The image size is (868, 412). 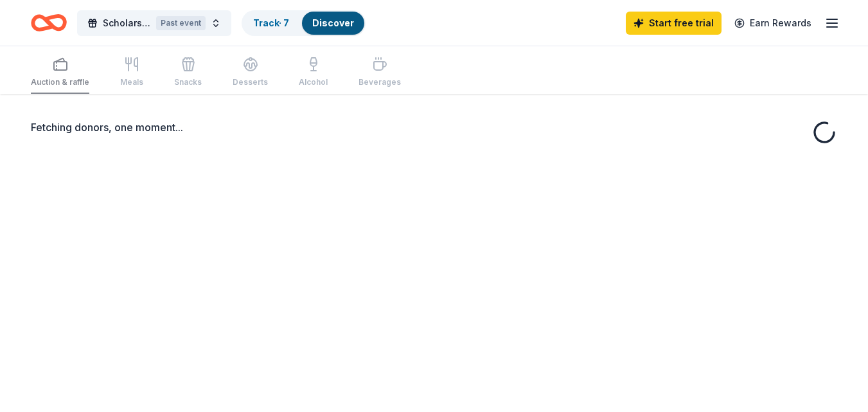 I want to click on span: Scholarships for Hope, so click(x=127, y=23).